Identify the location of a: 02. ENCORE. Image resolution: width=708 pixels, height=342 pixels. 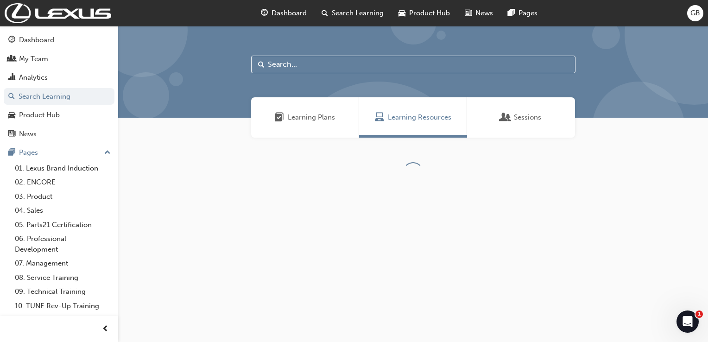
(63, 182).